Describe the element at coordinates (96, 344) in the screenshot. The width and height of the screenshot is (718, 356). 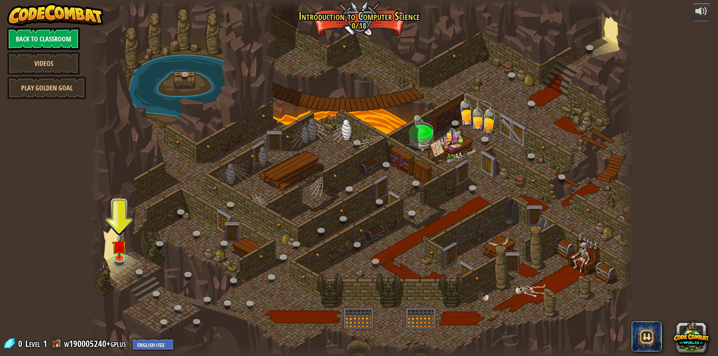
I see `a: w190005240+gplus` at that location.